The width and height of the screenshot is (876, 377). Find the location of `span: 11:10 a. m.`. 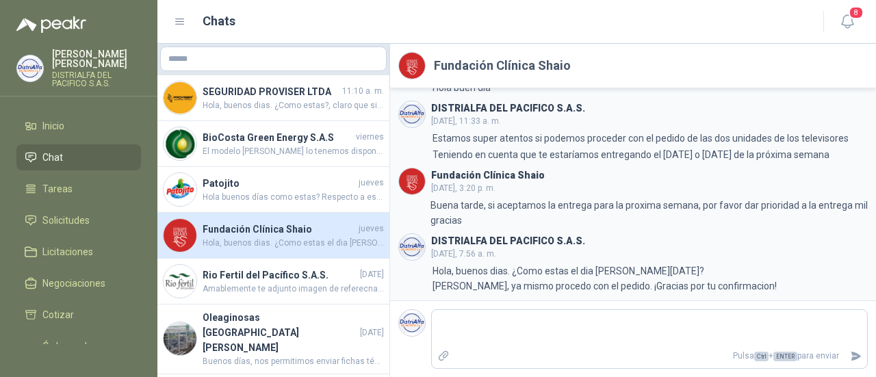

span: 11:10 a. m. is located at coordinates (363, 91).